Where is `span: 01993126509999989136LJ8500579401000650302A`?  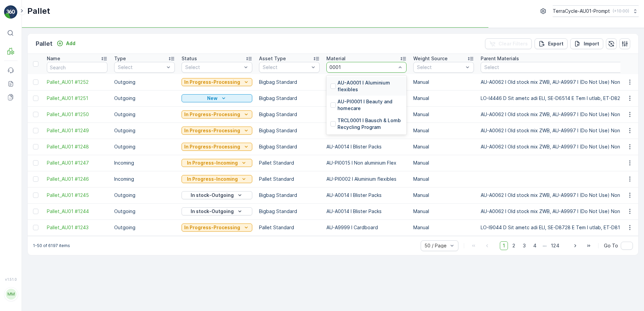
span: 01993126509999989136LJ8500579401000650302A is located at coordinates (83, 113).